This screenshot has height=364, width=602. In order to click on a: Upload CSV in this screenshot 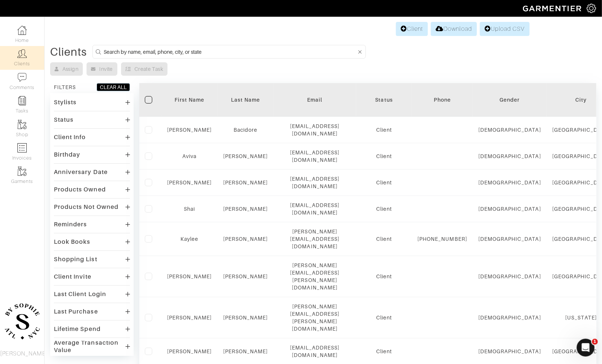, I will do `click(505, 29)`.